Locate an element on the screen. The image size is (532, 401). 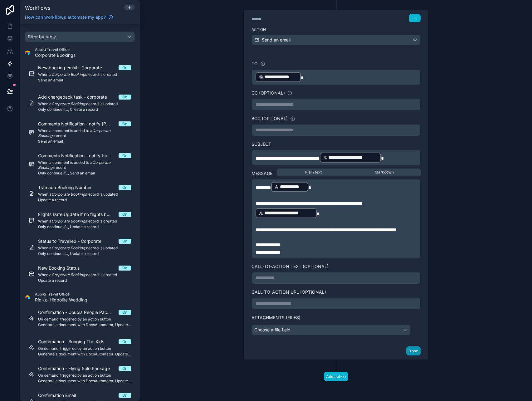
button: Send an email is located at coordinates (336, 40).